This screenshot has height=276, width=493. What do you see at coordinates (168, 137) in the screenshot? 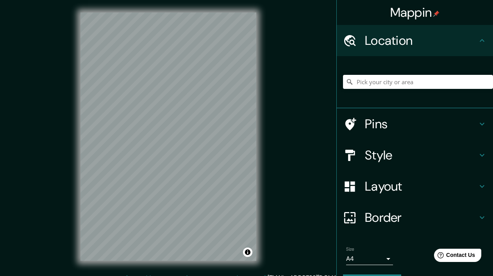
I see `canvas: Map` at bounding box center [168, 137].